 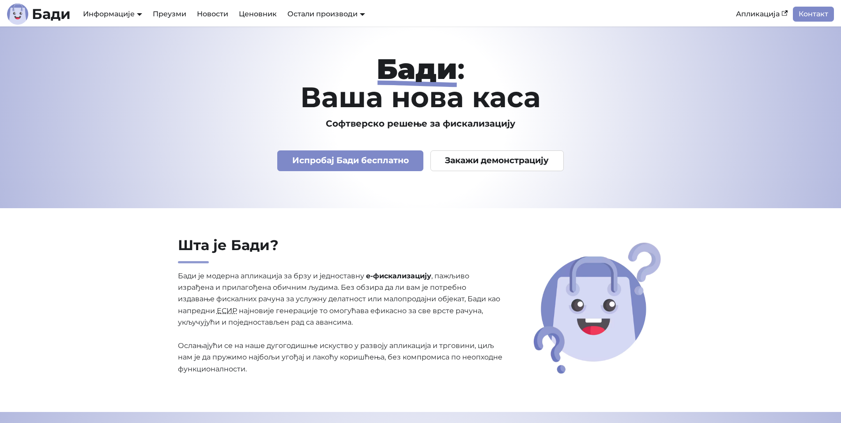 What do you see at coordinates (227, 311) in the screenshot?
I see `abbr: Електронски систем за издавање рачуна` at bounding box center [227, 311].